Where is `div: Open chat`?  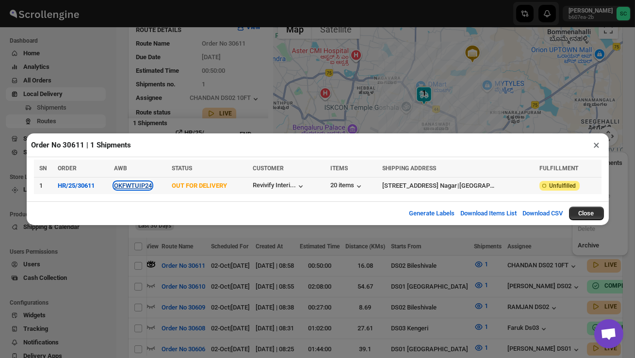
div: Open chat is located at coordinates (609, 334).